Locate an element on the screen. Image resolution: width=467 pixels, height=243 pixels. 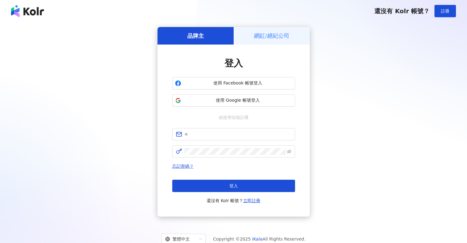
button: 使用 Google 帳號登入 is located at coordinates (234, 100).